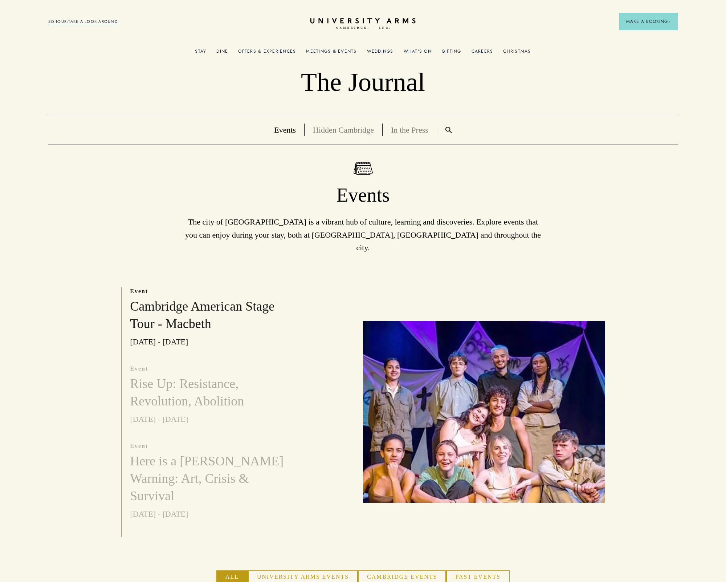 The image size is (726, 582). I want to click on a: Christmas, so click(517, 53).